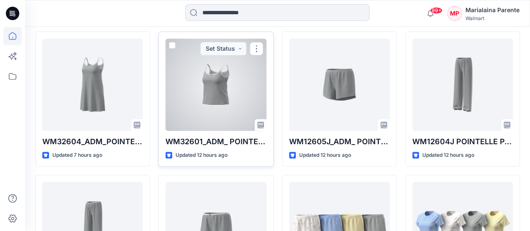  Describe the element at coordinates (216, 142) in the screenshot. I see `p: WM32601_ADM_ POINTELLE TANK` at that location.